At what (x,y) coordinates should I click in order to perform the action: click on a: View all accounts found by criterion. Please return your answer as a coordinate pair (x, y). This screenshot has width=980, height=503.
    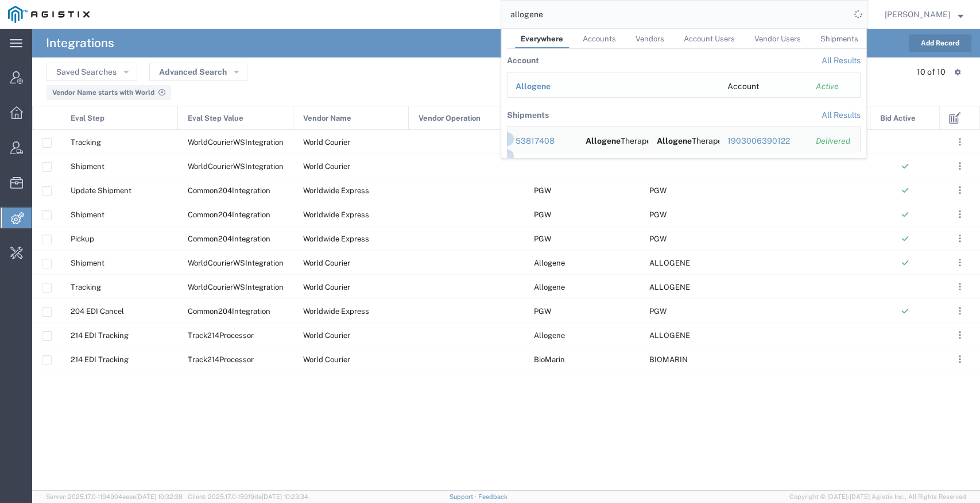
    Looking at the image, I should click on (841, 60).